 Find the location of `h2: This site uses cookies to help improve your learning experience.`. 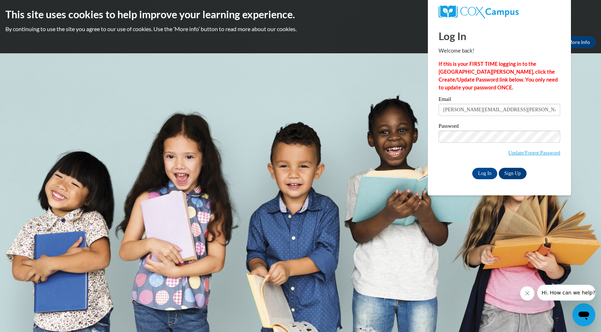

h2: This site uses cookies to help improve your learning experience. is located at coordinates (300, 14).